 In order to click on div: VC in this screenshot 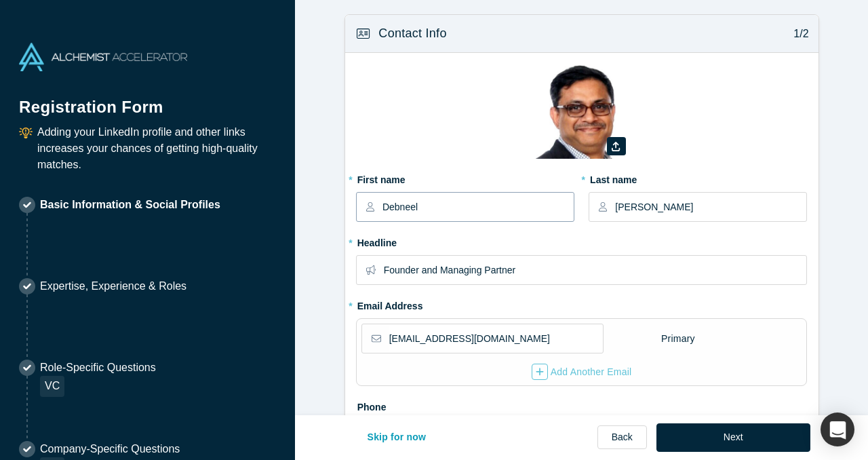, I will do `click(52, 386)`.